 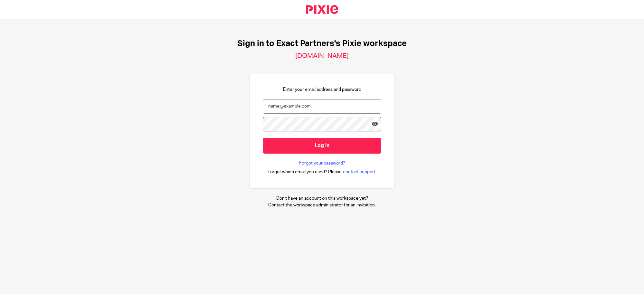 I want to click on input: name@example.com, so click(x=322, y=106).